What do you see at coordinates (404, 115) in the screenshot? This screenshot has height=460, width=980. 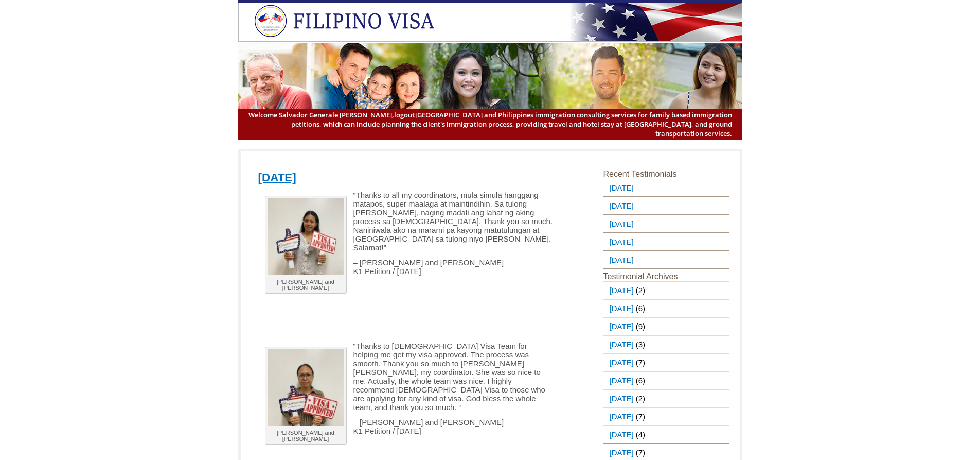 I see `a: logout` at bounding box center [404, 115].